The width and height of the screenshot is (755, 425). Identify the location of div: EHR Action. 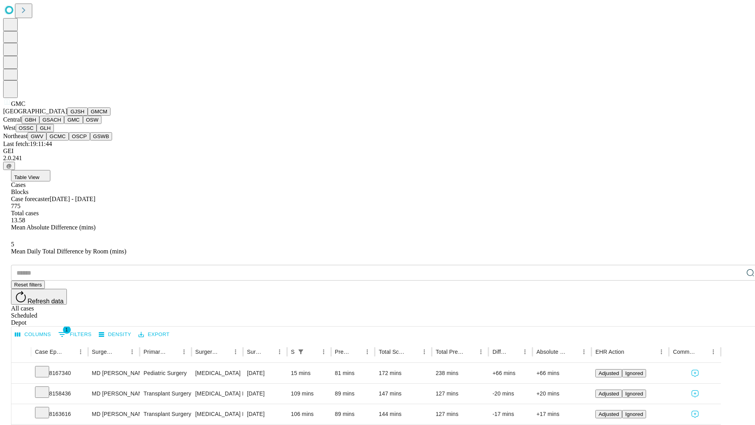
(610, 352).